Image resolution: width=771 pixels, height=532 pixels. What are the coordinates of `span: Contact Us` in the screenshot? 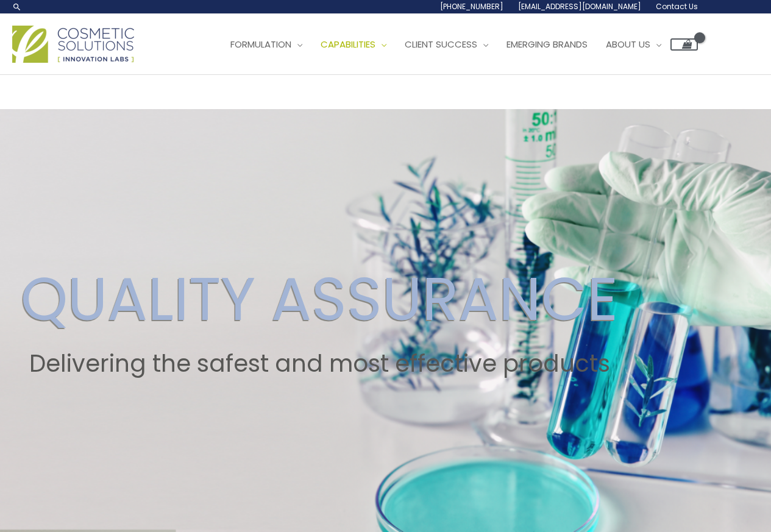 It's located at (676, 6).